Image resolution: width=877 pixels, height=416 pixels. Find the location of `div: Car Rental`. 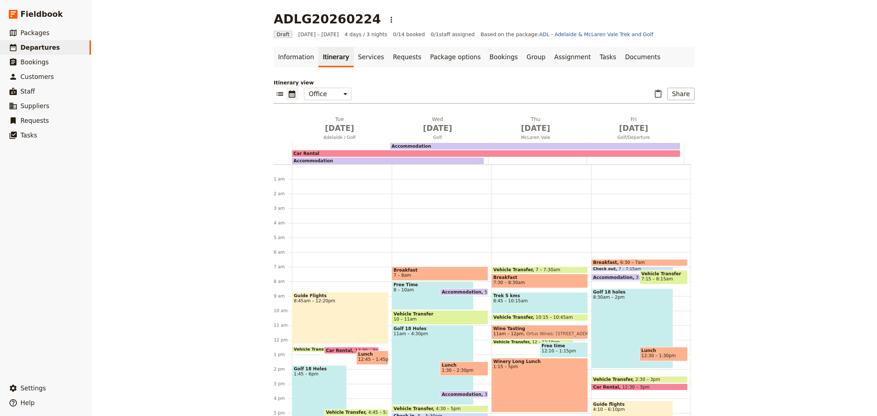

div: Car Rental is located at coordinates (486, 153).